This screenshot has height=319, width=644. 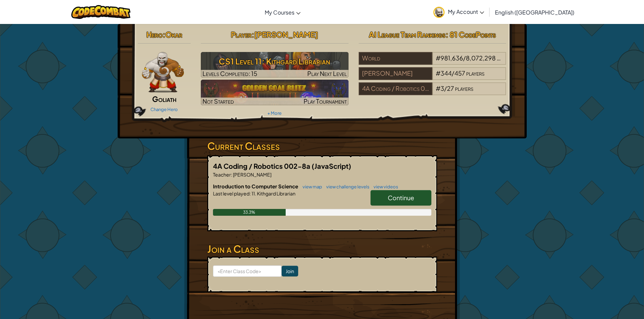 What do you see at coordinates (331, 166) in the screenshot?
I see `span: (JavaScript)` at bounding box center [331, 166].